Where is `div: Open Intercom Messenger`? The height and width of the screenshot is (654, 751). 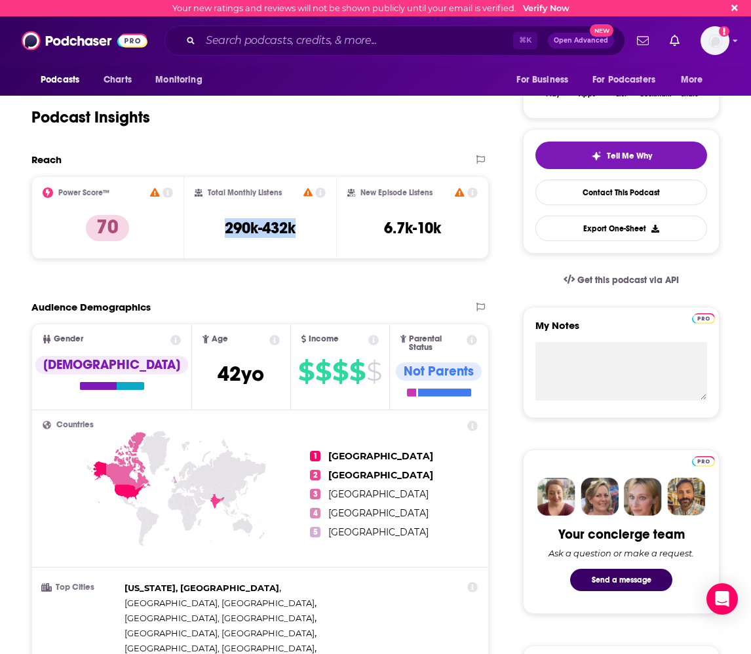
div: Open Intercom Messenger is located at coordinates (722, 599).